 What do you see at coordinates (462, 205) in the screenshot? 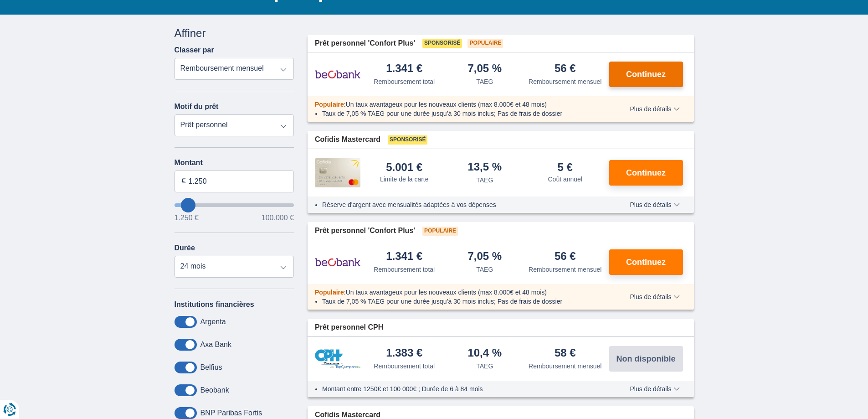
I see `li: Réserve d'argent avec mensualités adaptées à vos dépenses` at bounding box center [462, 205].